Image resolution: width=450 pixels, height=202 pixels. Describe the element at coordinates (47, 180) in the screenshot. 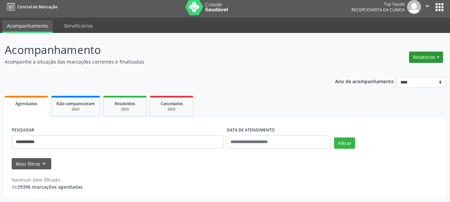

I see `div: Nenhum item filtrado` at that location.